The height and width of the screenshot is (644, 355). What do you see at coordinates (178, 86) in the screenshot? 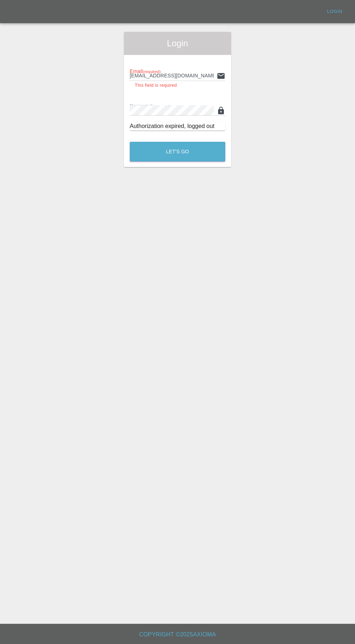
I see `p: This field is required` at bounding box center [178, 86].